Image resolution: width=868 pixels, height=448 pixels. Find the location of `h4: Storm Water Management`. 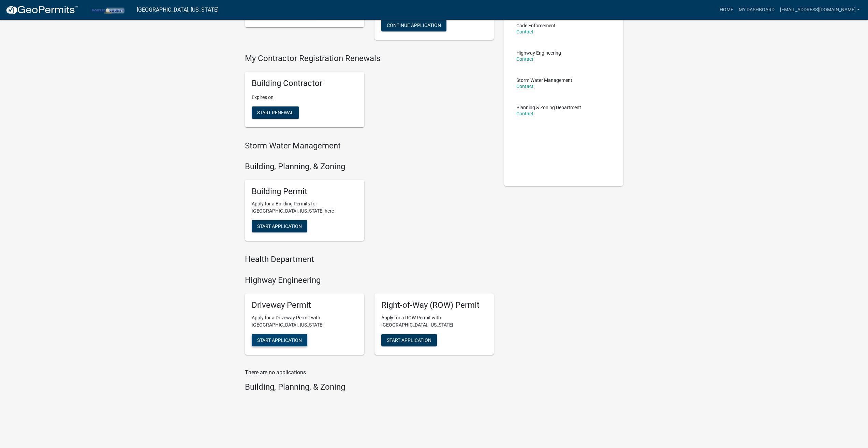

h4: Storm Water Management is located at coordinates (369, 146).